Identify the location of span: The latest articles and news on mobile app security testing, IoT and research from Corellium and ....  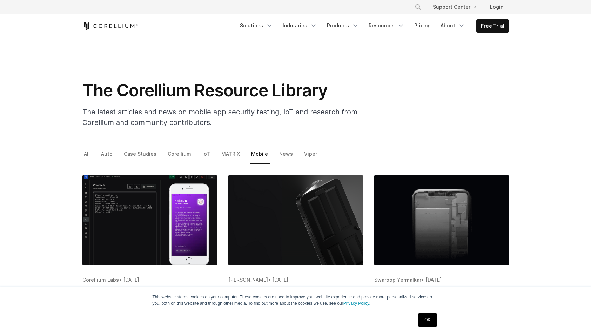
(220, 117).